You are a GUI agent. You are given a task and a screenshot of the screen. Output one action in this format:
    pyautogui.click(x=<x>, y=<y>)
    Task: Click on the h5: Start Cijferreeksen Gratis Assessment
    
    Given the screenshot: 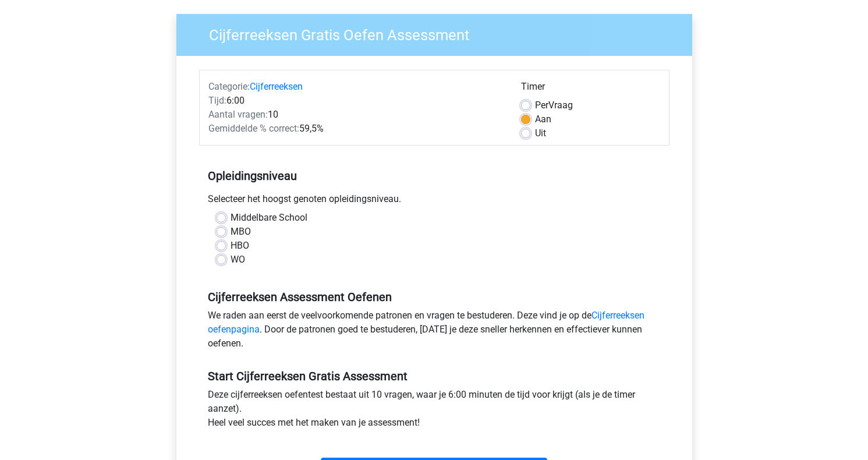 What is the action you would take?
    pyautogui.click(x=434, y=376)
    